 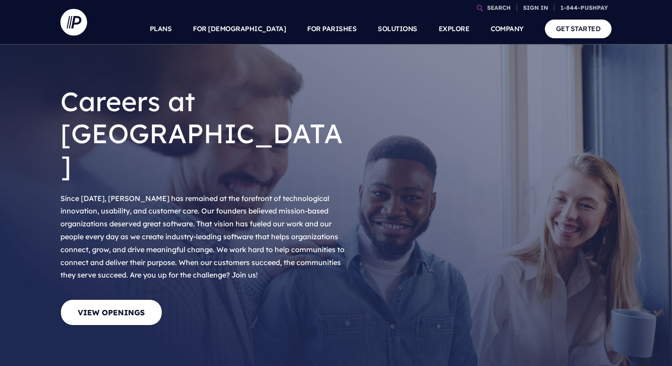 What do you see at coordinates (578, 28) in the screenshot?
I see `a: GET STARTED` at bounding box center [578, 28].